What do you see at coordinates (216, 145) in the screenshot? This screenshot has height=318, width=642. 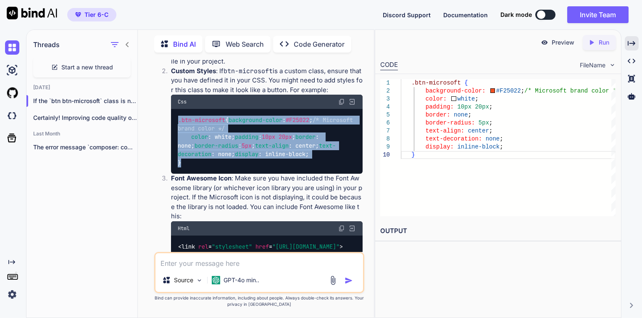 I see `span: border-radius` at bounding box center [216, 145].